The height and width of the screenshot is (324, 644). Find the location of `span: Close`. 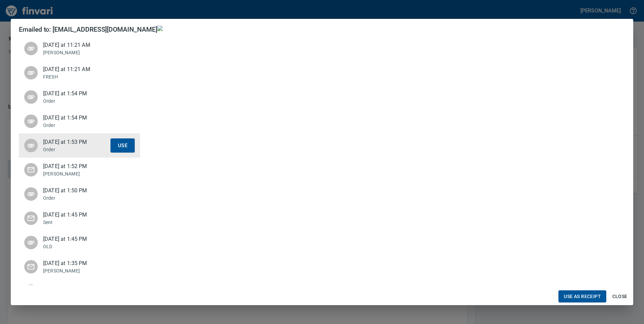

span: Close is located at coordinates (620, 296).